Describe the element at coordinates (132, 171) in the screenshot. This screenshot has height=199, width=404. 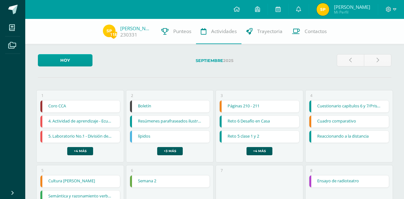
I see `div: 6` at that location.